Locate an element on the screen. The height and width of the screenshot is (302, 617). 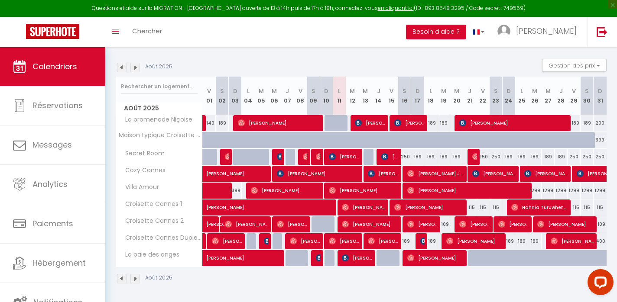
th: 29 is located at coordinates (574, 96).